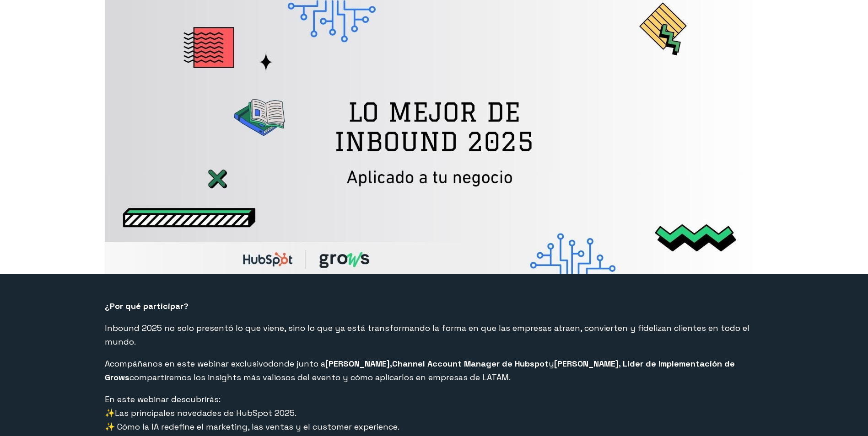  What do you see at coordinates (162, 399) in the screenshot?
I see `span: En este webinar descubrirás:` at bounding box center [162, 399].